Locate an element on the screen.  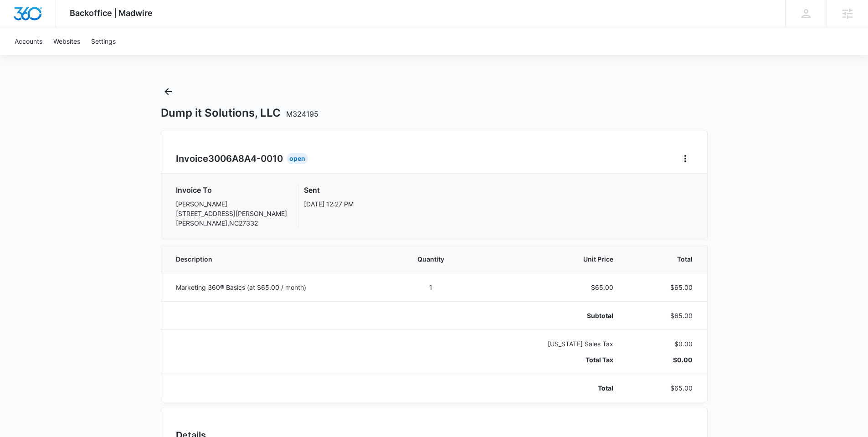
p: Total Tax is located at coordinates (548, 360).